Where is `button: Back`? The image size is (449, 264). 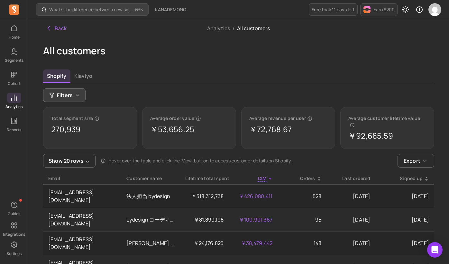
button: Back is located at coordinates (56, 28).